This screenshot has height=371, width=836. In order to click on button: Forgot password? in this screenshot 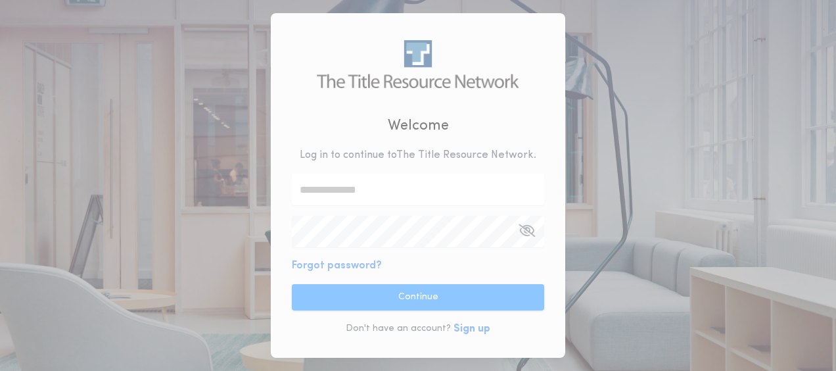, I will do `click(336, 265)`.